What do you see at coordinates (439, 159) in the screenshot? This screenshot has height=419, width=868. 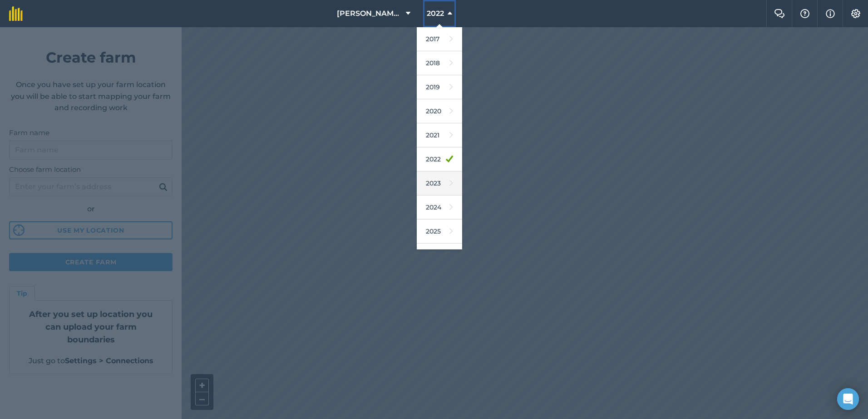 I see `a: 2022` at bounding box center [439, 159].